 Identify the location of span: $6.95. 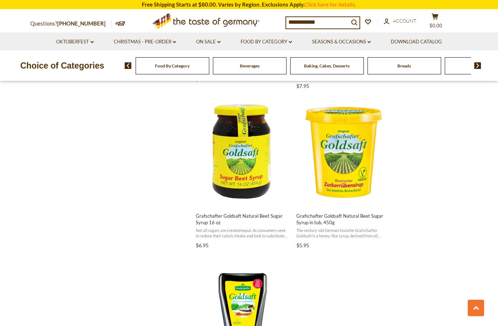
(202, 245).